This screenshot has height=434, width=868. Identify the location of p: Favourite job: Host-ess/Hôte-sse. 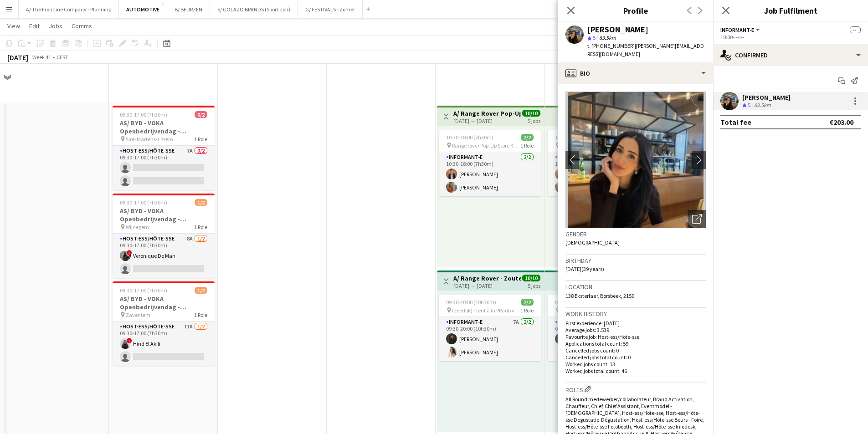
(636, 337).